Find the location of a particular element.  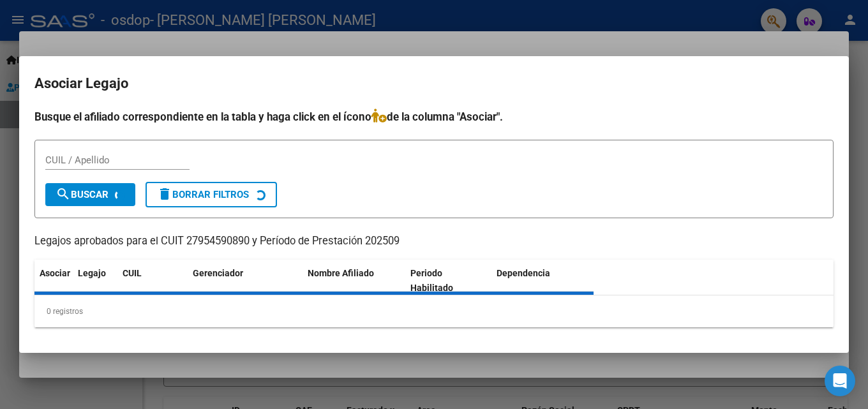

span: Nombre Afiliado is located at coordinates (341, 273).